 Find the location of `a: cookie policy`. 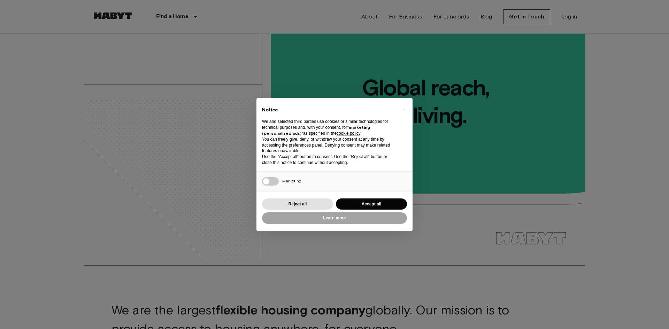

a: cookie policy is located at coordinates (349, 134).